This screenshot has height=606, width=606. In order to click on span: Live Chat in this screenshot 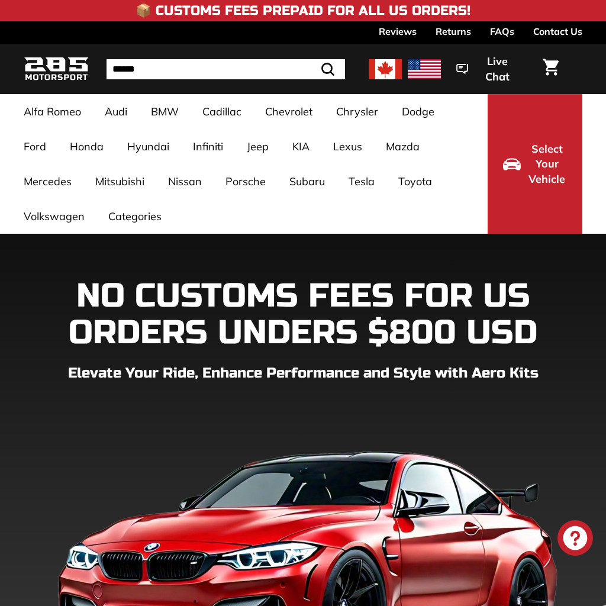, I will do `click(497, 69)`.